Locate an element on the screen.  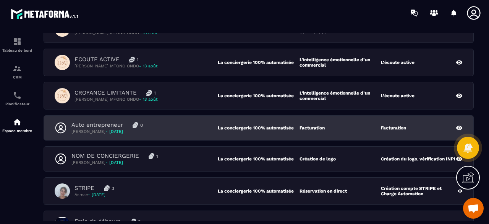
p: ECOUTE ACTIVE is located at coordinates (97, 59).